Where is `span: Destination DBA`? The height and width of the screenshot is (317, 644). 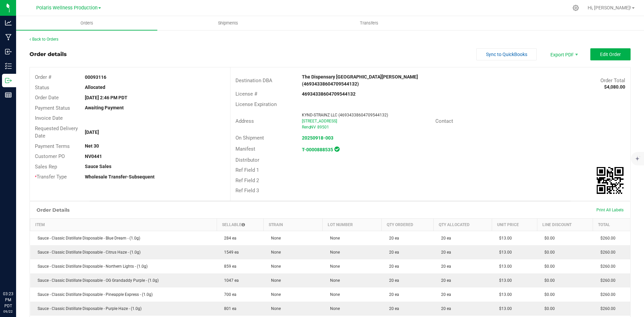 span: Destination DBA is located at coordinates (254, 81).